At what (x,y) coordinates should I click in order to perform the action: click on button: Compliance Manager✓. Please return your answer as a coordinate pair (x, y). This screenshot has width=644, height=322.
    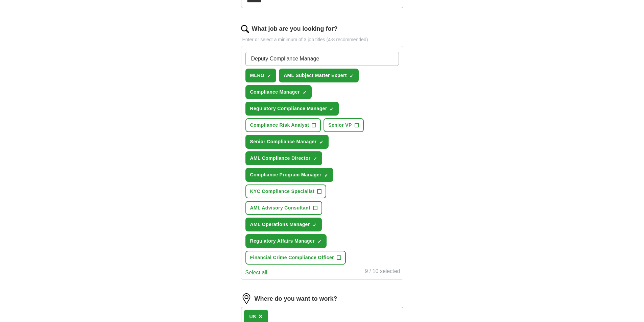
    Looking at the image, I should click on (279, 92).